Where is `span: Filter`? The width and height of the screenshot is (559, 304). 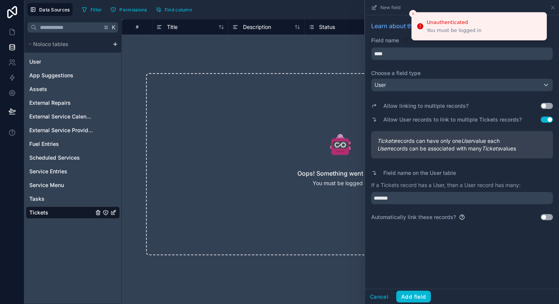 span: Filter is located at coordinates (96, 10).